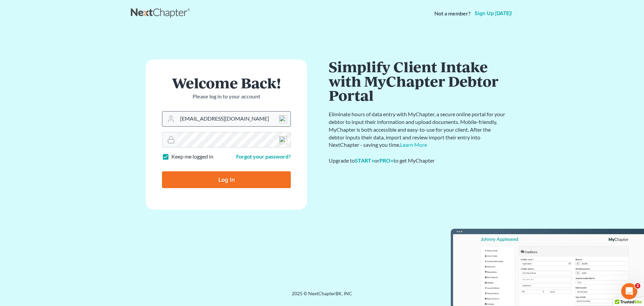 The image size is (644, 306). Describe the element at coordinates (365, 160) in the screenshot. I see `a: START+` at that location.